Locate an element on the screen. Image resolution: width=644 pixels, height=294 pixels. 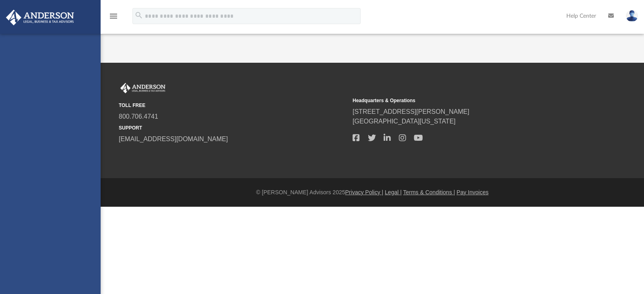
a: 800.706.4741 is located at coordinates (138, 116).